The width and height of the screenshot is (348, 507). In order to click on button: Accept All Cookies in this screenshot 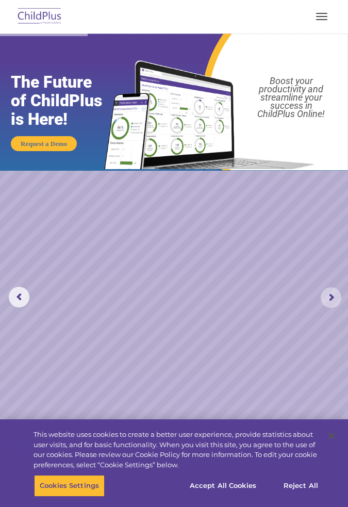, I will do `click(223, 486)`.